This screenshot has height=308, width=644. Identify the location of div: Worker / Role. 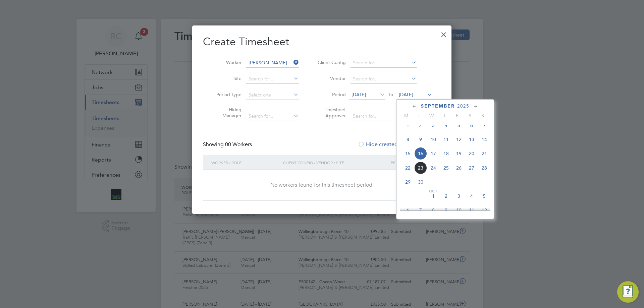
(246, 163).